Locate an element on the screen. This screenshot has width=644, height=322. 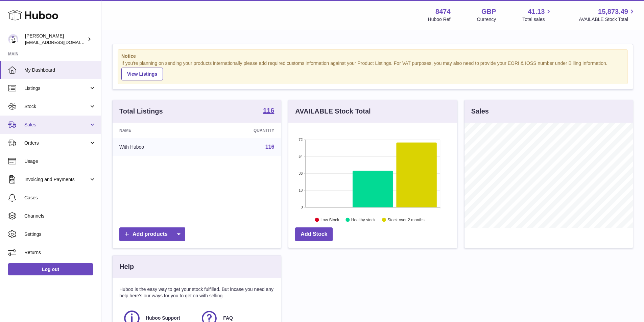
text: 54 is located at coordinates (301, 157).